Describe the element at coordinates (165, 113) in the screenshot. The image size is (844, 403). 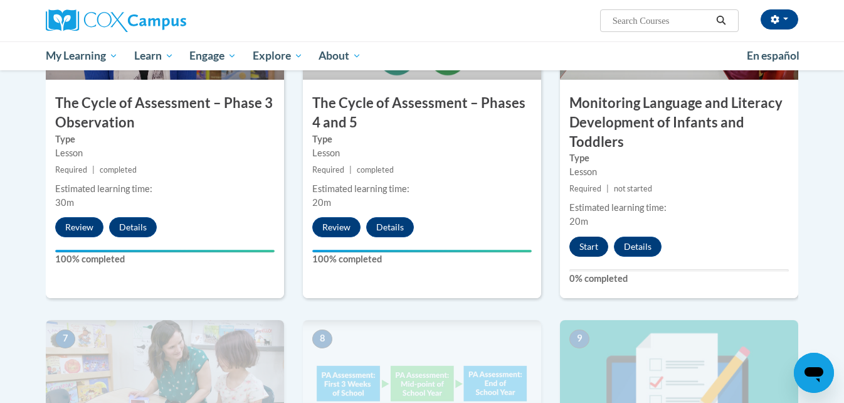
I see `h3: The Cycle of Assessment – Phase 3 Observation` at that location.